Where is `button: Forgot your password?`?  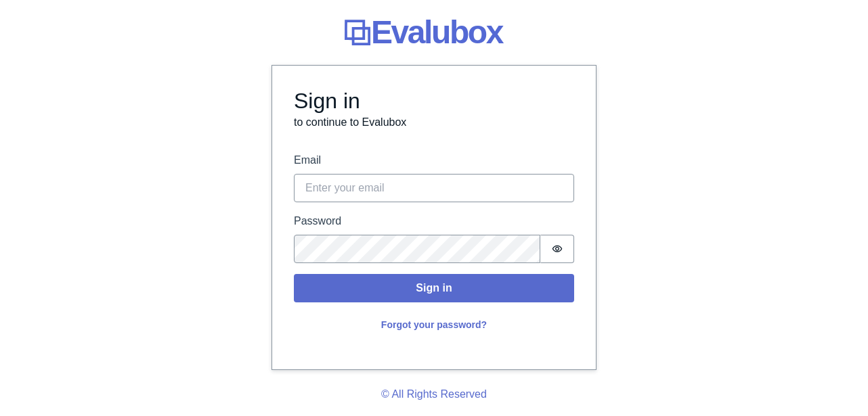 button: Forgot your password? is located at coordinates (434, 325).